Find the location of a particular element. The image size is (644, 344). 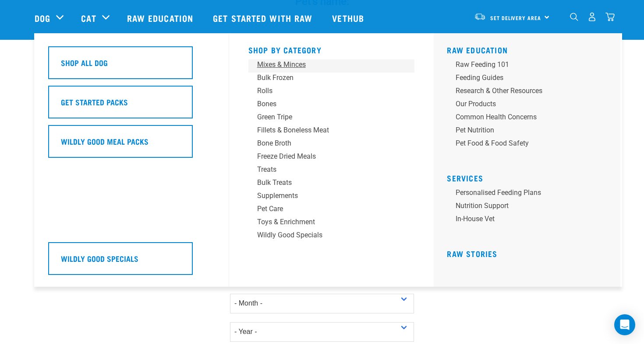

div: Freeze Dried Meals is located at coordinates (326, 157).